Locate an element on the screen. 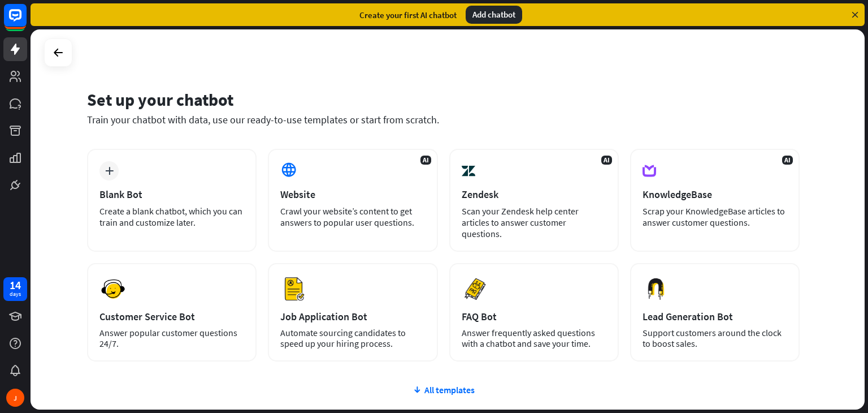 The height and width of the screenshot is (413, 868). div: Website is located at coordinates (353, 194).